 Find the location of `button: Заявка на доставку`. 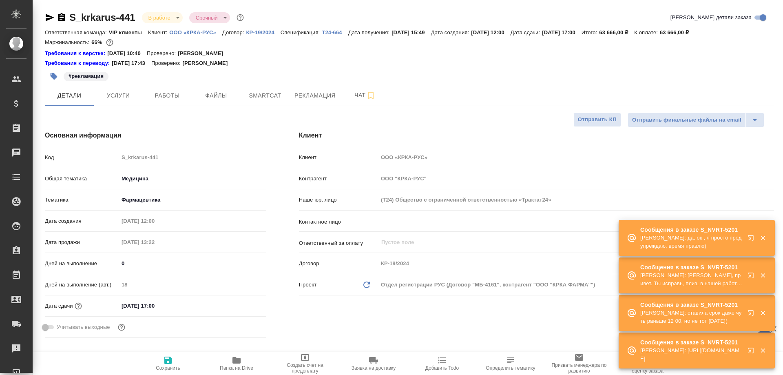

button: Заявка на доставку is located at coordinates (374, 363).